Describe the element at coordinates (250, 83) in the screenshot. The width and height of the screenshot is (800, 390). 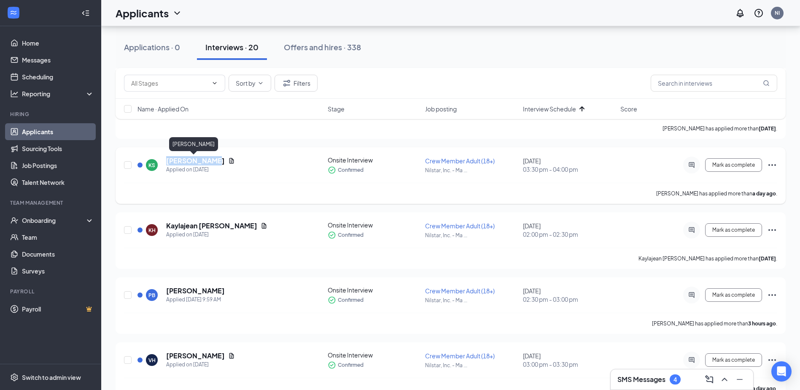
I see `button: Sort byChevronDown` at that location.